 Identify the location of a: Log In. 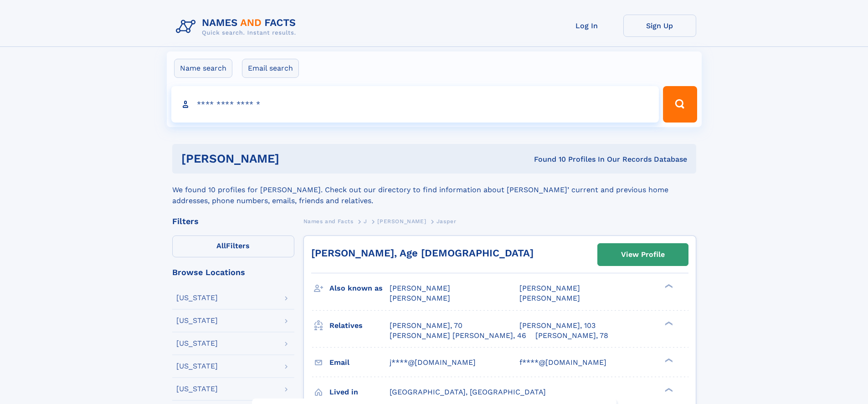
(586, 26).